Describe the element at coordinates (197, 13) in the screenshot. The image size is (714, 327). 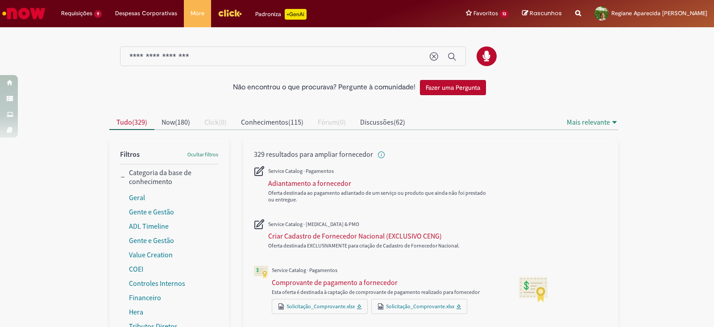
I see `span: More` at that location.